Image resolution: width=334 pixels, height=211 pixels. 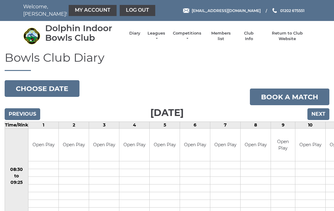 I want to click on input: Previous, so click(x=22, y=114).